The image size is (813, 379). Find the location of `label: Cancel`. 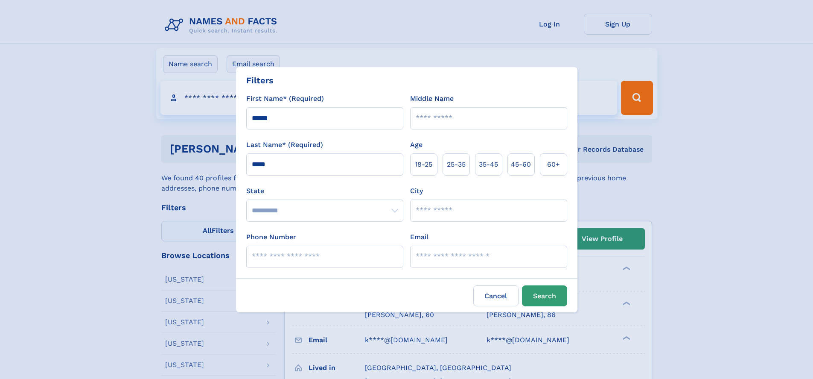

label: Cancel is located at coordinates (496, 295).